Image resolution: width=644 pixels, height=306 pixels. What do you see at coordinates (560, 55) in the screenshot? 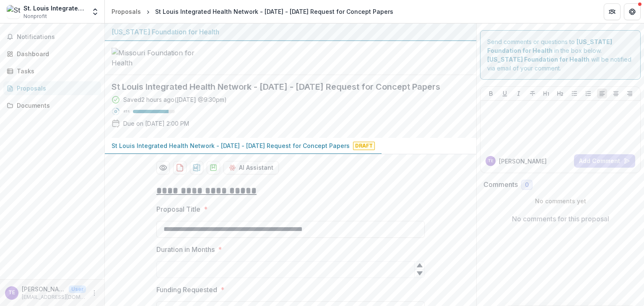
I see `div: Send comments or questions to in the box below. will be notified via email of your comment.` at bounding box center [560, 55].